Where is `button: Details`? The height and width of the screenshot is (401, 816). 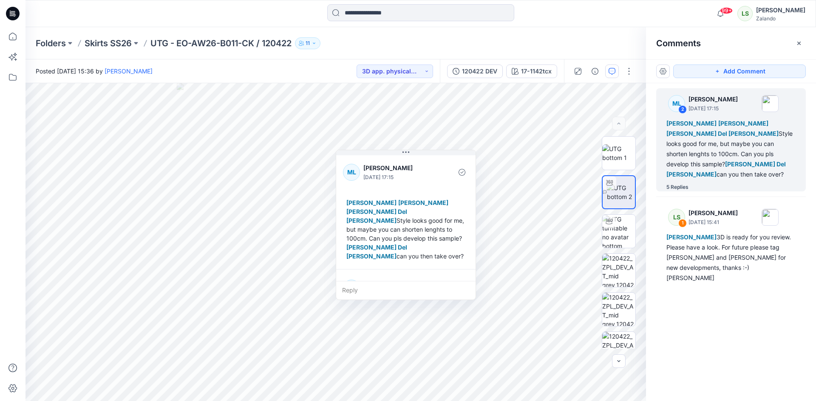
button: Details is located at coordinates (595, 71).